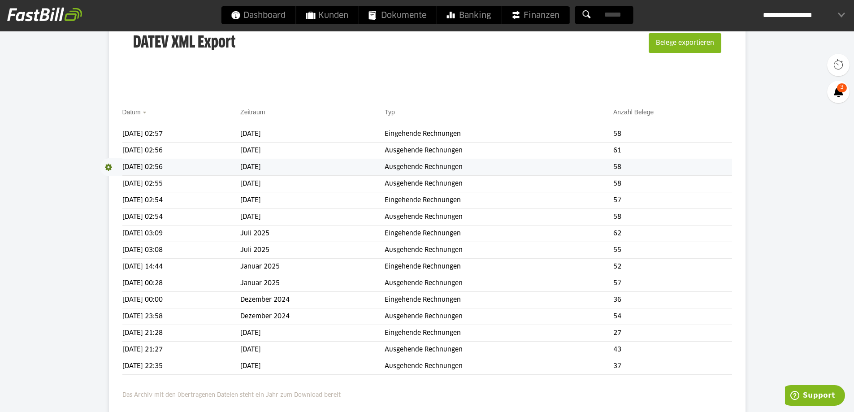 This screenshot has width=854, height=412. I want to click on a: Dashboard, so click(258, 15).